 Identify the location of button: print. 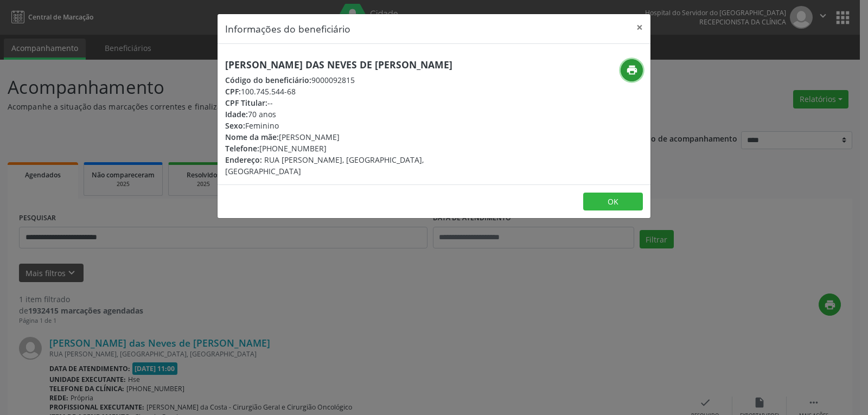
(631, 70).